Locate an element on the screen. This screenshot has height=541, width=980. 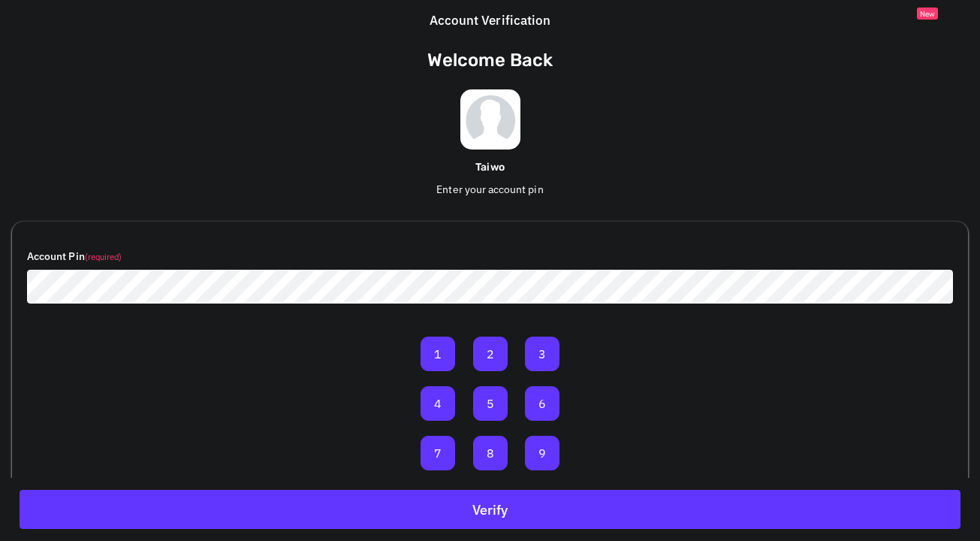
button: 7 is located at coordinates (438, 453).